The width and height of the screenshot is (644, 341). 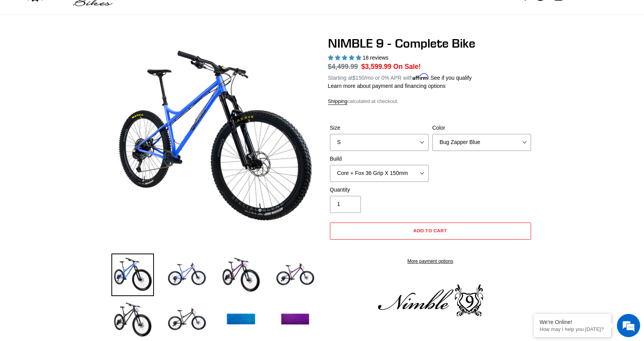 What do you see at coordinates (379, 189) in the screenshot?
I see `label: Quantity` at bounding box center [379, 189].